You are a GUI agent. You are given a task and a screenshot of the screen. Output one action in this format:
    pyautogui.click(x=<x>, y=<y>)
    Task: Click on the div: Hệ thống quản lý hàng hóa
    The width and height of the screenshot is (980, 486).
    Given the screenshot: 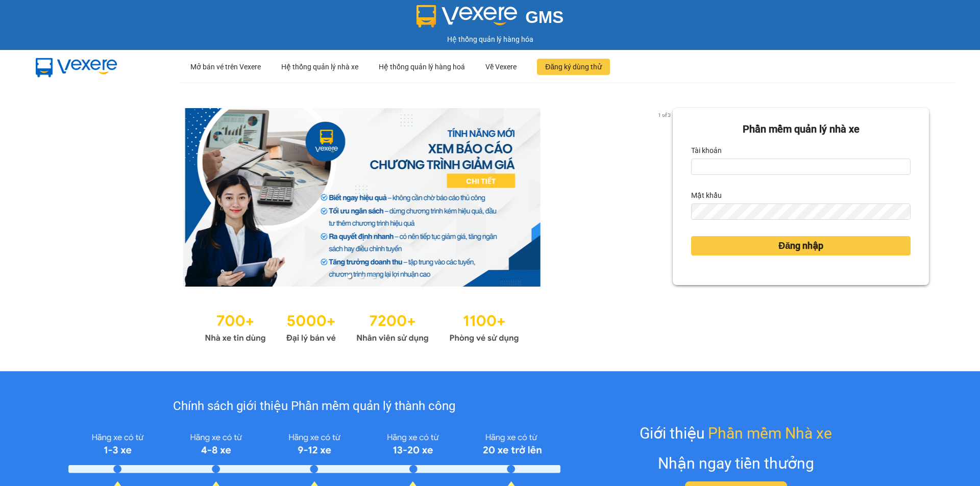 What is the action you would take?
    pyautogui.click(x=490, y=39)
    